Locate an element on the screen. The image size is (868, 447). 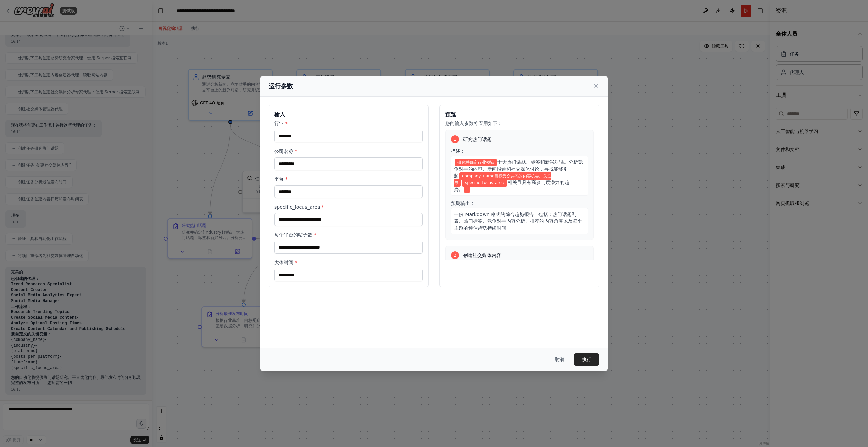
font: 预期输出： is located at coordinates (463, 203).